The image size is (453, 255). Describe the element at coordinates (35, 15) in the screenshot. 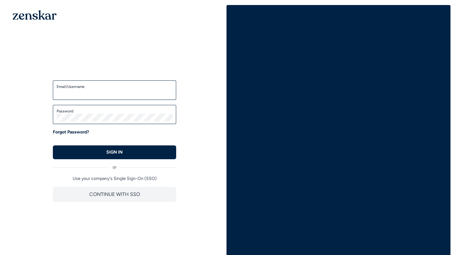

I see `img: 1OGAJ2xQqyY4LXKgY66KYq0eOWRCkrZdAb3gUhuVAqdWPZE9SRJmCz+oDMSn4zDLXe31Ii730ItAGKgCKgCCgCikA4Av8PJUP...` at that location.